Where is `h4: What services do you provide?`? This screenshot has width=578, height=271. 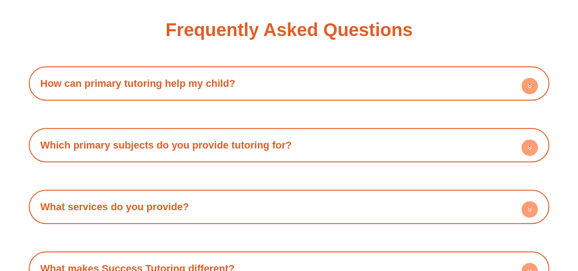
h4: What services do you provide? is located at coordinates (289, 207).